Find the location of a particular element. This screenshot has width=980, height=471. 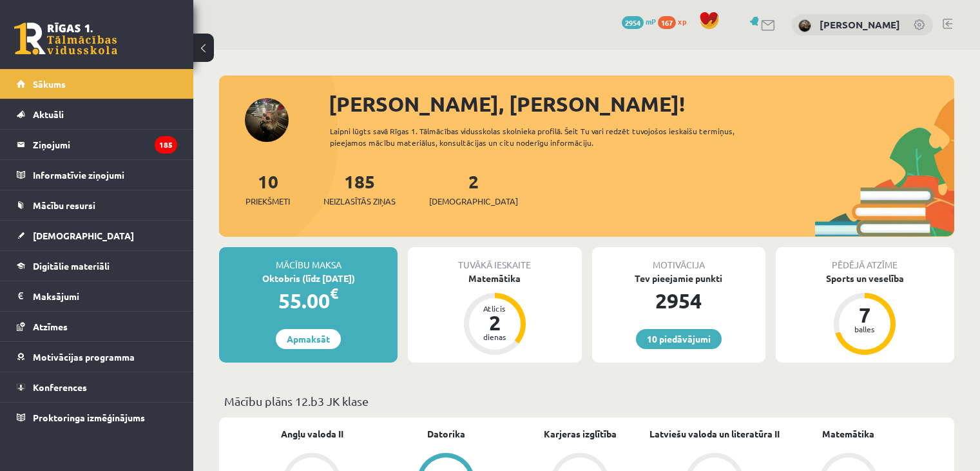

span: Atzīmes is located at coordinates (50, 326).